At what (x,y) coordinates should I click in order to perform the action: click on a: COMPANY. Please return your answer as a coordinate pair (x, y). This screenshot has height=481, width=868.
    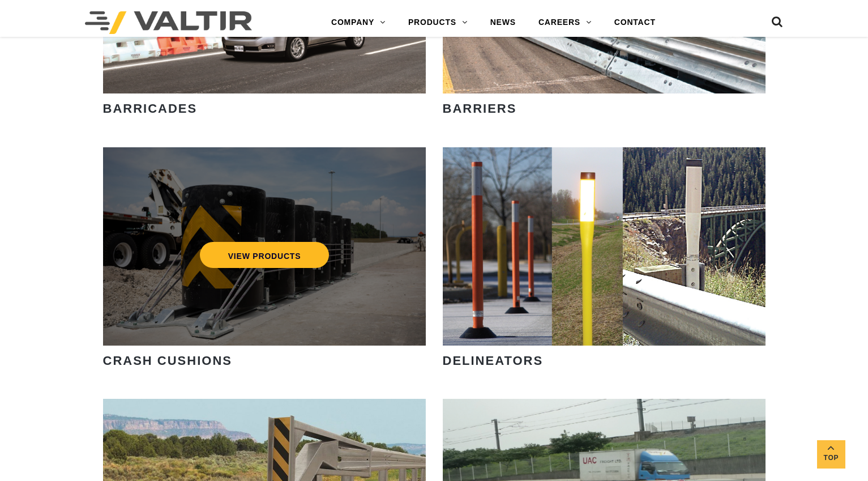
    Looking at the image, I should click on (359, 23).